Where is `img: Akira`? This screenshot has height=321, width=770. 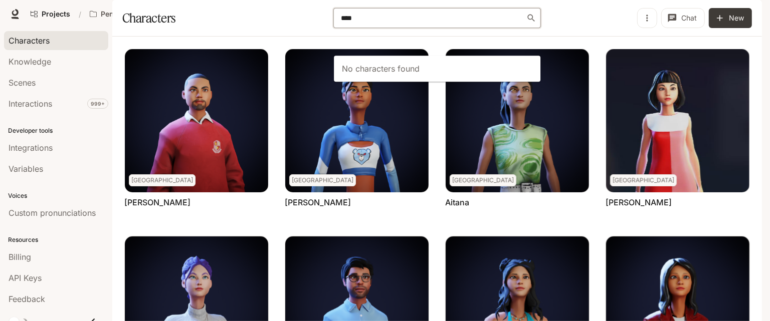 img: Akira is located at coordinates (678, 121).